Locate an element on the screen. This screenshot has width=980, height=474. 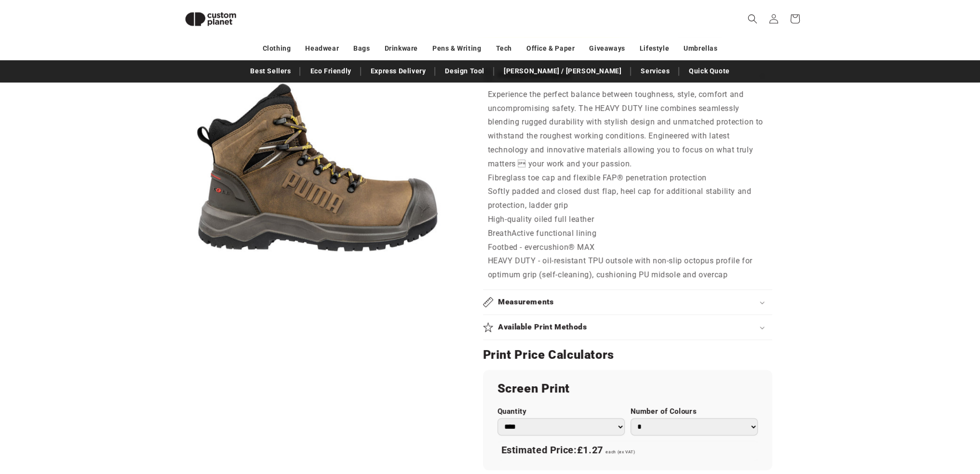
a: Bags is located at coordinates (362, 48).